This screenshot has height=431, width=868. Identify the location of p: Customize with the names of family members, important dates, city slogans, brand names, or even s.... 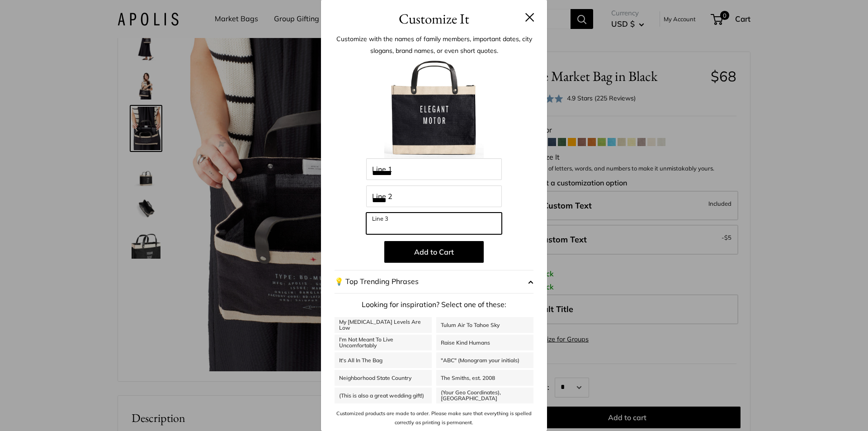
(434, 45).